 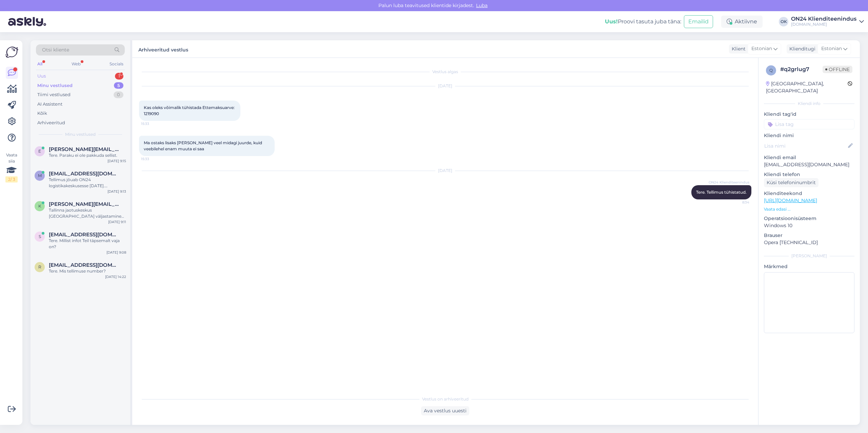 What do you see at coordinates (12, 167) in the screenshot?
I see `div: Vaata siia` at bounding box center [12, 167].